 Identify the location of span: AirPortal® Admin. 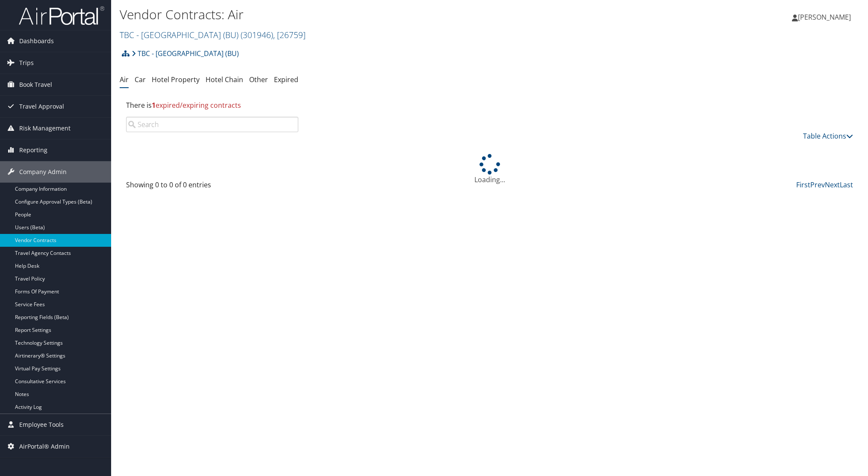
(44, 446).